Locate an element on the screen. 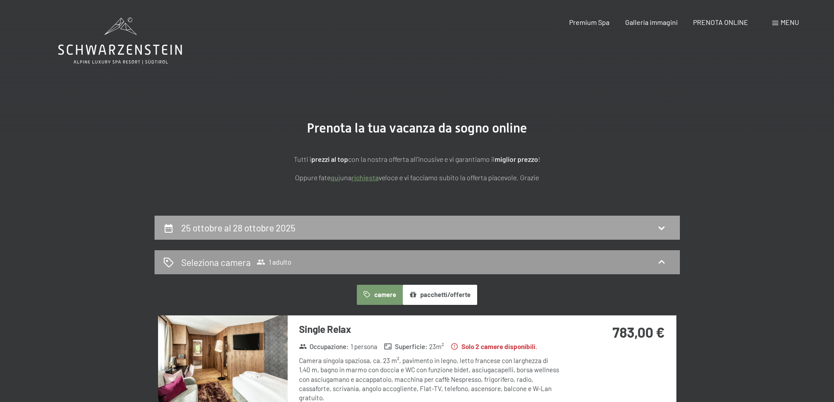  span: 1 persona is located at coordinates (364, 347).